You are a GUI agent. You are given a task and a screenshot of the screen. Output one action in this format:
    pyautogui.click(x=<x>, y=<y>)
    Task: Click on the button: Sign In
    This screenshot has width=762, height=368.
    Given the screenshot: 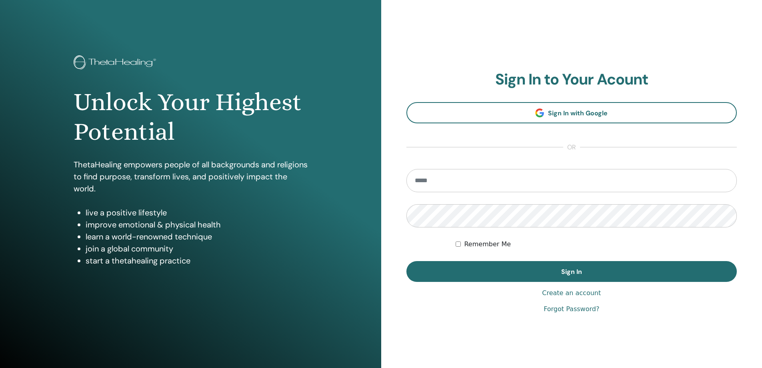 What is the action you would take?
    pyautogui.click(x=572, y=271)
    